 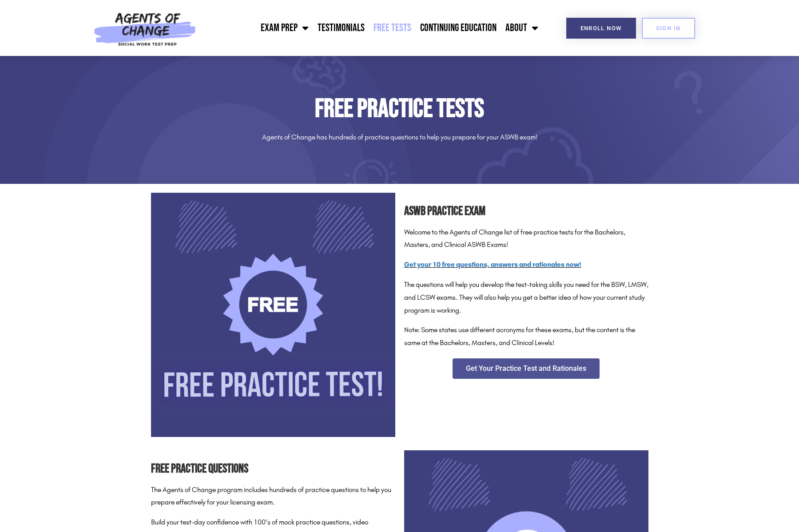 What do you see at coordinates (527, 298) in the screenshot?
I see `p: The questions will help you develop the test-taking skills you need for the BSW, LMSW, and LCSW e...` at bounding box center [527, 298].